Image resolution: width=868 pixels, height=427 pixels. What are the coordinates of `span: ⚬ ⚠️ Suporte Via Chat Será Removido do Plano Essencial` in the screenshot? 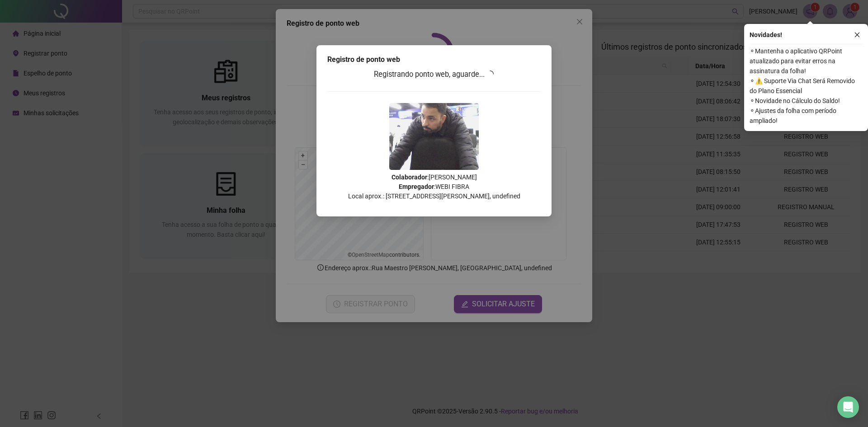 It's located at (806, 86).